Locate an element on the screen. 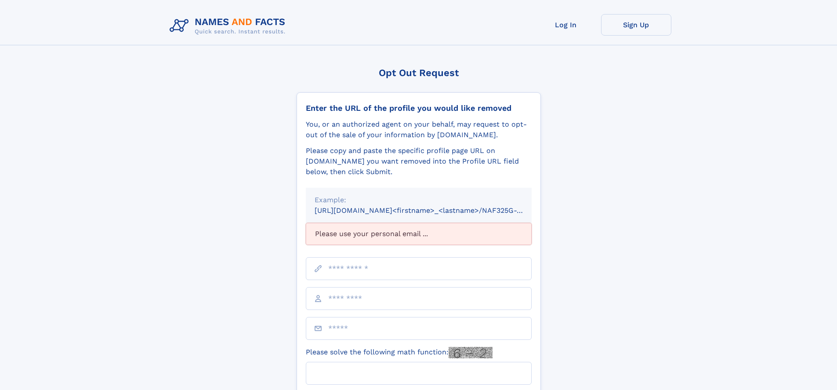 The height and width of the screenshot is (390, 837). img: Logo Names and Facts is located at coordinates (229, 26).